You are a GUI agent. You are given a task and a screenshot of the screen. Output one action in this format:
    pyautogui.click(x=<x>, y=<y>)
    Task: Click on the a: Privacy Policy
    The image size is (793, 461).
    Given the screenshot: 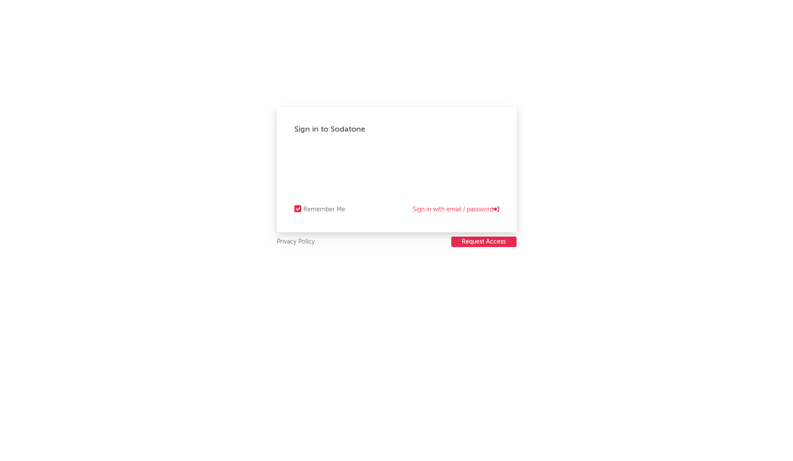 What is the action you would take?
    pyautogui.click(x=296, y=242)
    